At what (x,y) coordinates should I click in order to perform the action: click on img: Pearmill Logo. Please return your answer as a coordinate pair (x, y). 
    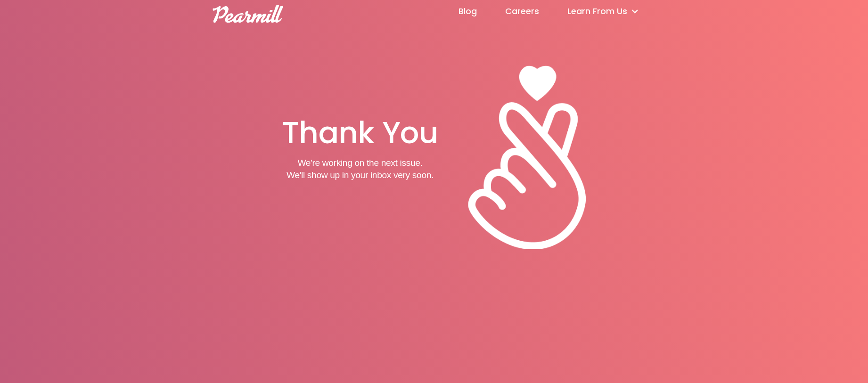
    Looking at the image, I should click on (248, 14).